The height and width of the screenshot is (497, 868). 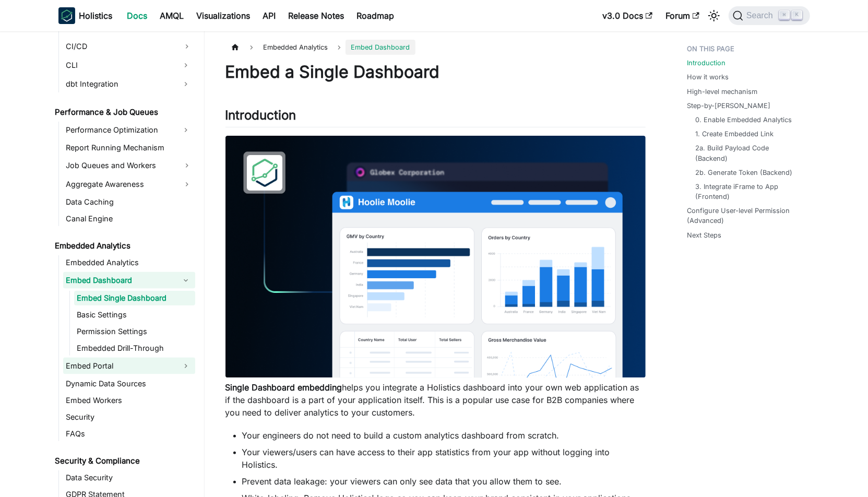 I want to click on a: Release Notes, so click(x=316, y=16).